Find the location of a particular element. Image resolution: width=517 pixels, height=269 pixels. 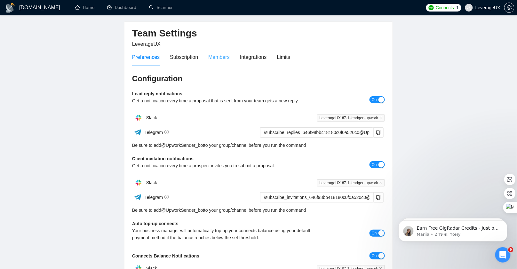

button: Start recording is located at coordinates (43, 207).